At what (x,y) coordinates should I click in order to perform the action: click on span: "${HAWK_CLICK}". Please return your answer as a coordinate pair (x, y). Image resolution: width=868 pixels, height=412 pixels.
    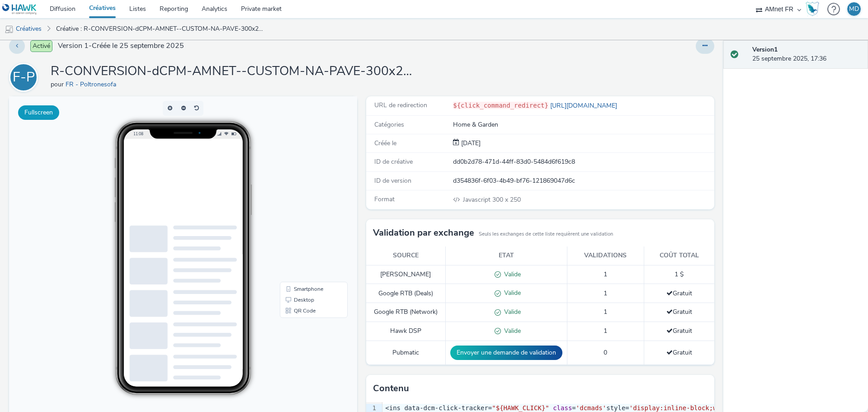
    Looking at the image, I should click on (520, 408).